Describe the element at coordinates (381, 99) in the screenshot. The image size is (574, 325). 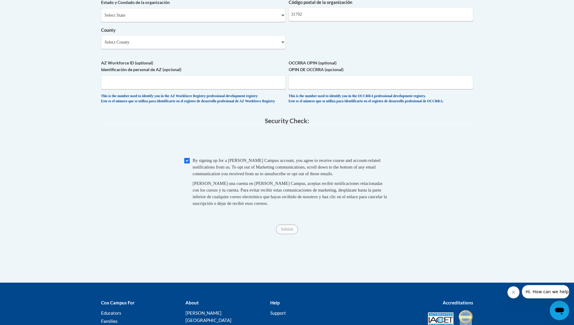
I see `div: This is the number used to identify you in the OCCRRA professional development registry. Este es ...` at that location.